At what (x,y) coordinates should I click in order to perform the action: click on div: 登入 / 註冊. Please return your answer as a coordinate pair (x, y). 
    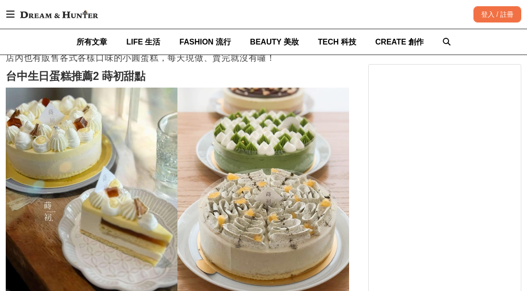
    Looking at the image, I should click on (497, 14).